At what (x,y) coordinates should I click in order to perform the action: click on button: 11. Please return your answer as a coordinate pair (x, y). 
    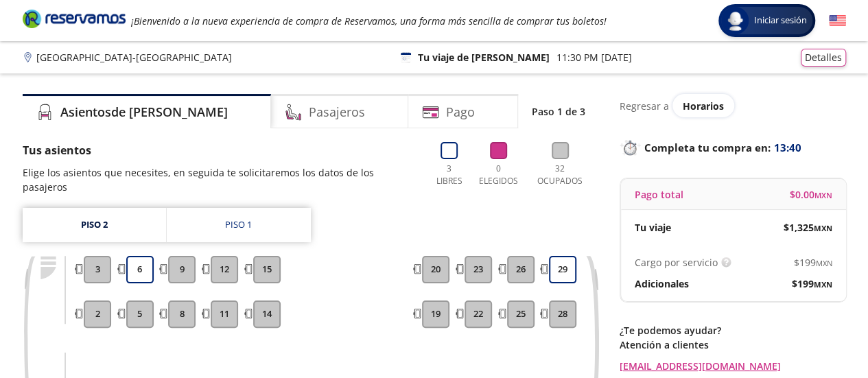
    Looking at the image, I should click on (224, 314).